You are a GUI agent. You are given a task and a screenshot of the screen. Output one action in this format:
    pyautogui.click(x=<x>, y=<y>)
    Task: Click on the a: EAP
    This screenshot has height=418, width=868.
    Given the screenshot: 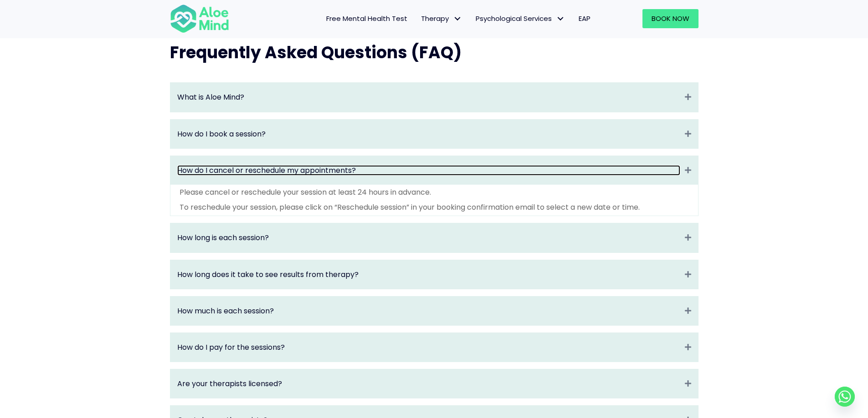 What is the action you would take?
    pyautogui.click(x=585, y=19)
    